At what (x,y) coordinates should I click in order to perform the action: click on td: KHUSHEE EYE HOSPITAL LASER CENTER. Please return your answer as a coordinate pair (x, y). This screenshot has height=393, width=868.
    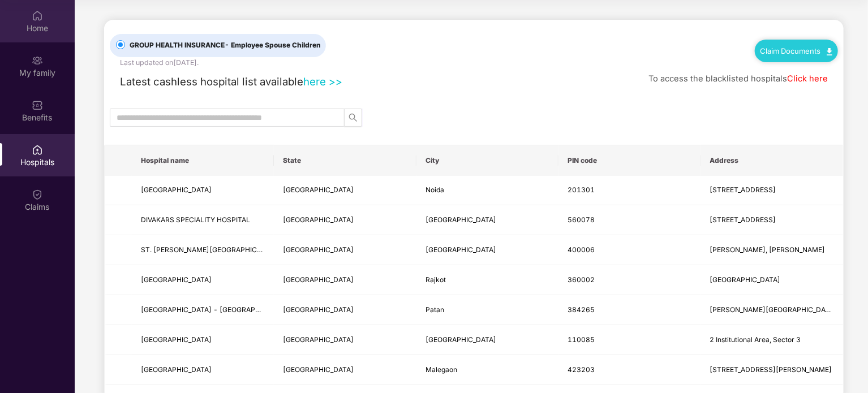
    Looking at the image, I should click on (203, 280).